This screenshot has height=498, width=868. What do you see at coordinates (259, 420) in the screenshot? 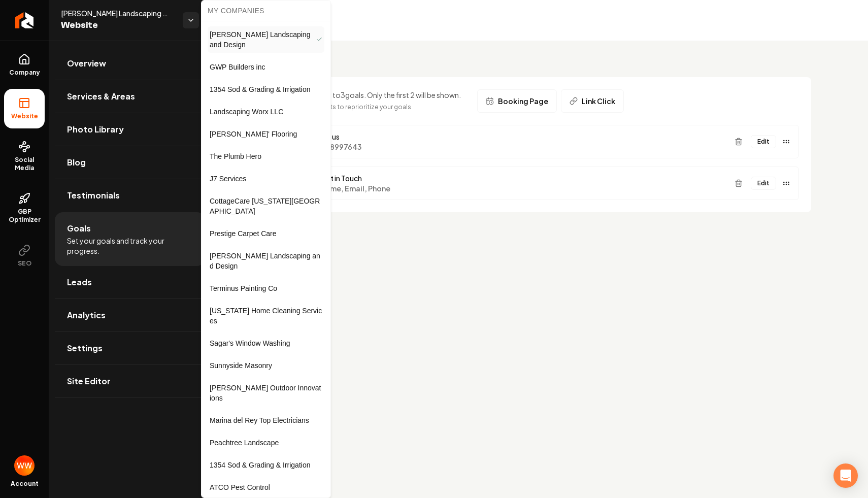
I see `span: Marina del Rey Top Electricians` at bounding box center [259, 420].